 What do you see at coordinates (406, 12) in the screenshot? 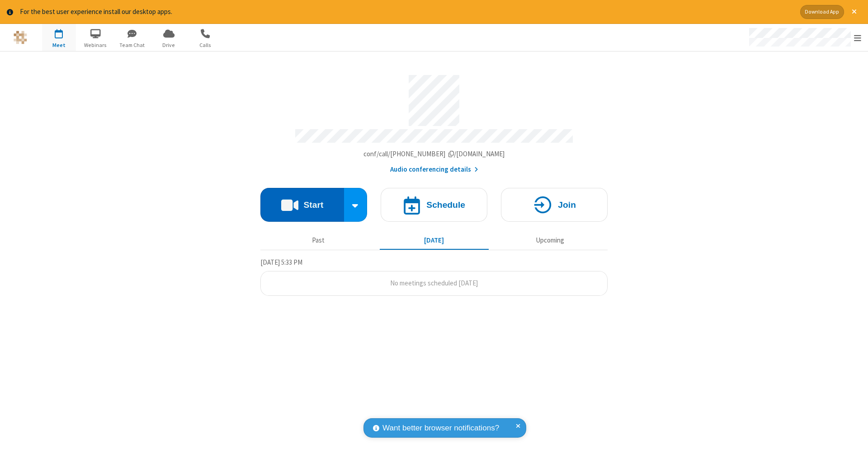
I see `div: For the best user experience install our desktop apps.` at bounding box center [406, 12].